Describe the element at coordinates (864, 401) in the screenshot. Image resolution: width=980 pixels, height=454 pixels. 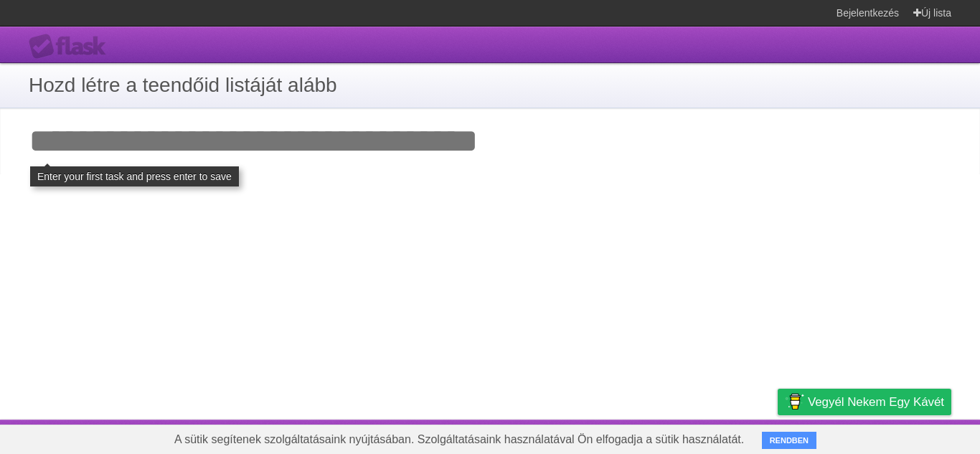
I see `a: Vegyél nekem egy kávét` at that location.